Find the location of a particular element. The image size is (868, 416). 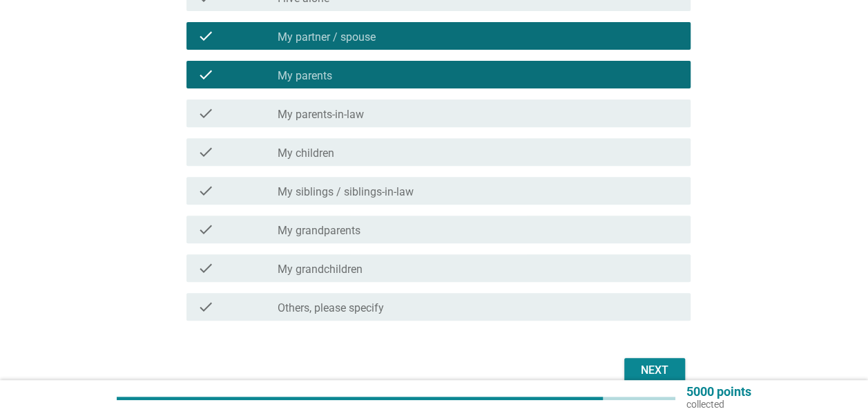

label: My parents is located at coordinates (304, 76).